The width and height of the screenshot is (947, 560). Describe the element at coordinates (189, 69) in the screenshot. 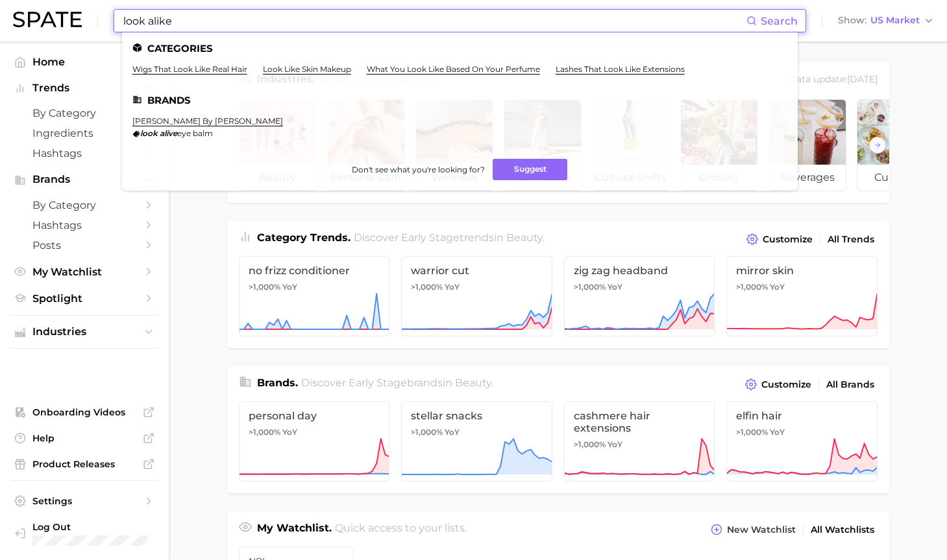

I see `a: wigs that look like real hair` at that location.